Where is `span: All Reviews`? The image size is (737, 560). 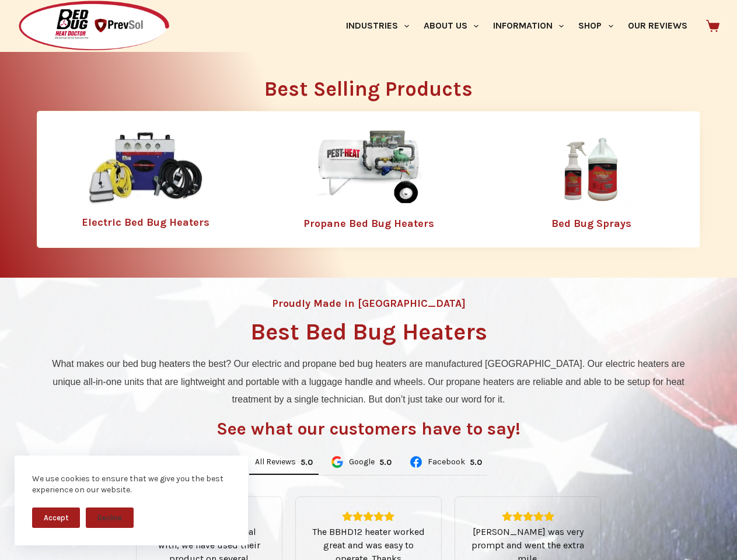 span: All Reviews is located at coordinates (275, 462).